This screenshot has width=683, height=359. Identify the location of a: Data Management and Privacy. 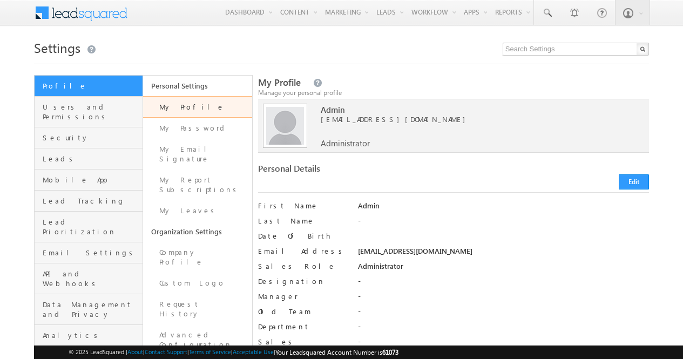
(89, 309).